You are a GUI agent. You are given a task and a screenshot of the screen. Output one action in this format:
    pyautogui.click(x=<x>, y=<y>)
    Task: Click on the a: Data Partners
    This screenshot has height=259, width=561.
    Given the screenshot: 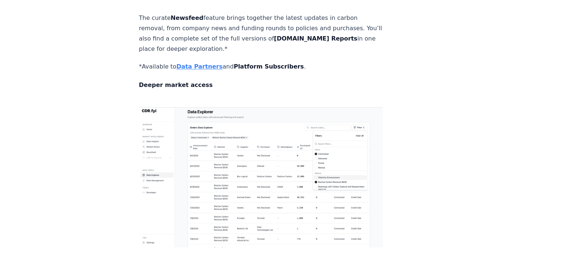 What is the action you would take?
    pyautogui.click(x=199, y=66)
    